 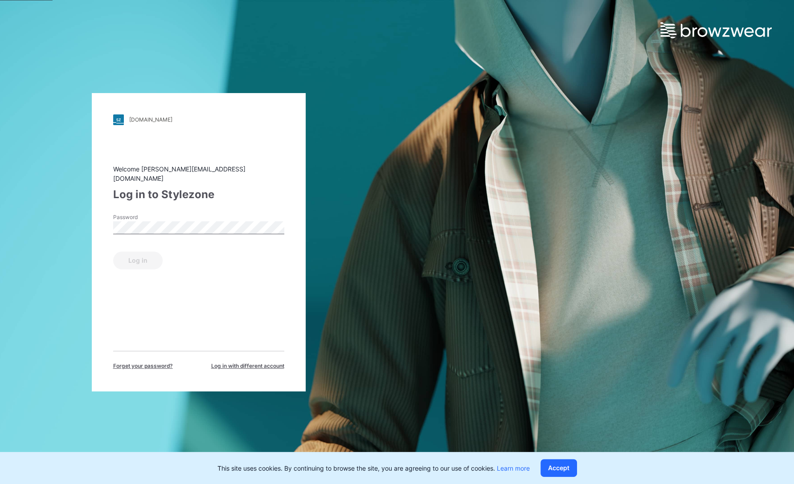 I want to click on span: Forget your password?, so click(x=143, y=366).